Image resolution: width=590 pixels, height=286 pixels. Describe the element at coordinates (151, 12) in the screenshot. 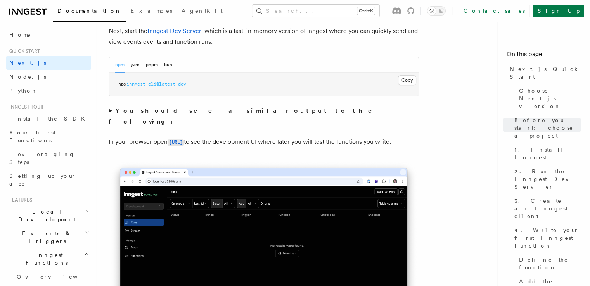

I see `a: Examples` at that location.